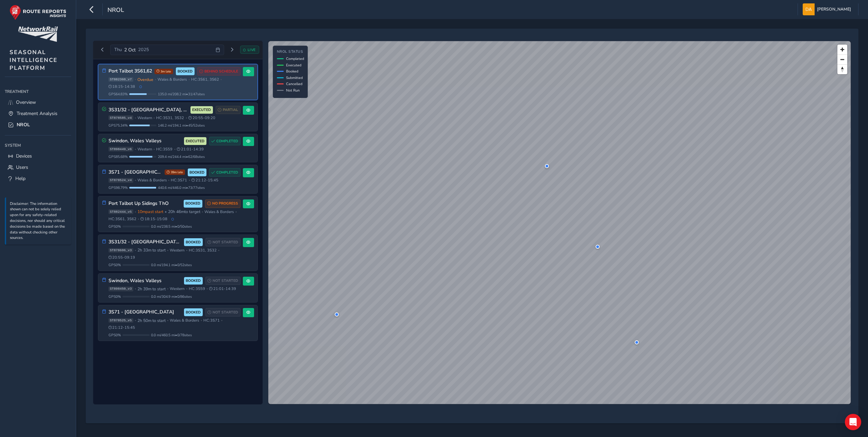 This screenshot has width=868, height=437. Describe the element at coordinates (291, 52) in the screenshot. I see `h4: NROL Status` at that location.